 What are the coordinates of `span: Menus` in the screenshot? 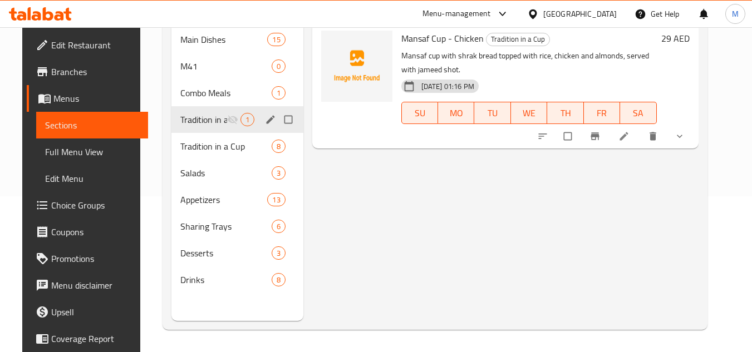 It's located at (96, 99).